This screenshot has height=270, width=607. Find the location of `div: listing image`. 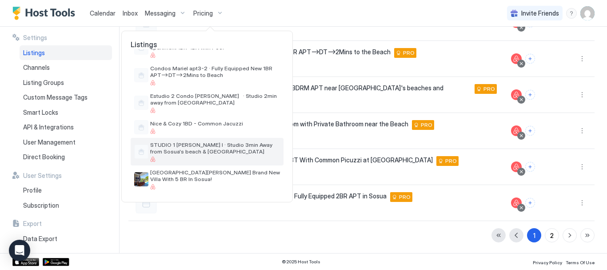

div: listing image is located at coordinates (141, 179).